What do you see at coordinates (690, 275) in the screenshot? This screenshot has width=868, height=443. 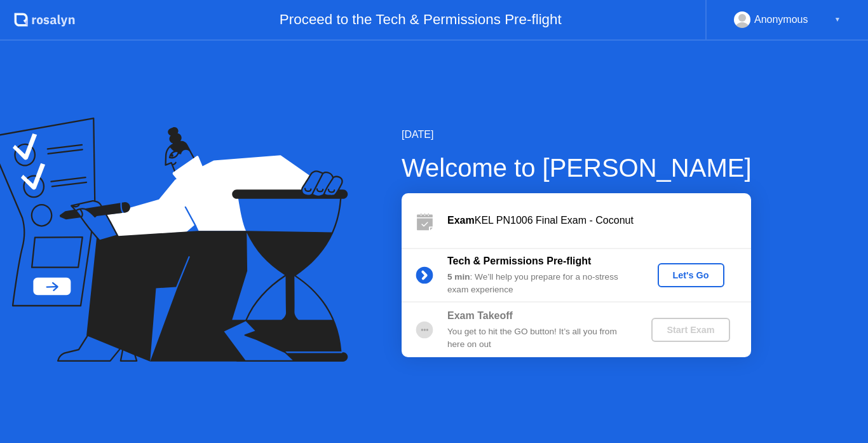 I see `button: Let's Go` at bounding box center [690, 275].